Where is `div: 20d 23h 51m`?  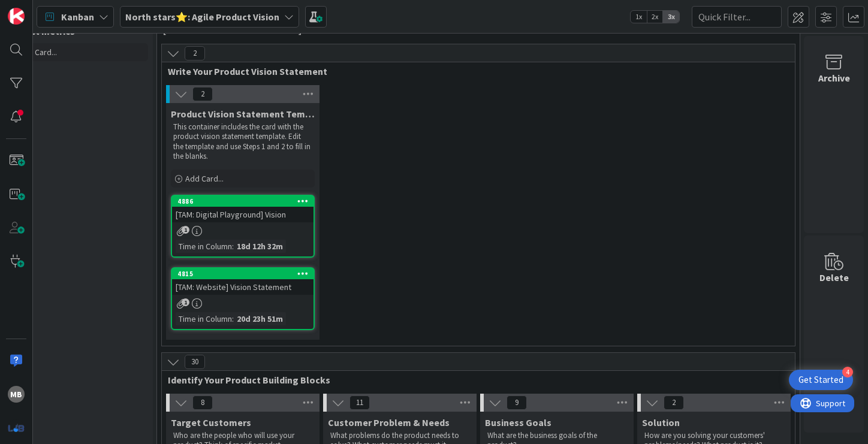
div: 20d 23h 51m is located at coordinates (260, 318).